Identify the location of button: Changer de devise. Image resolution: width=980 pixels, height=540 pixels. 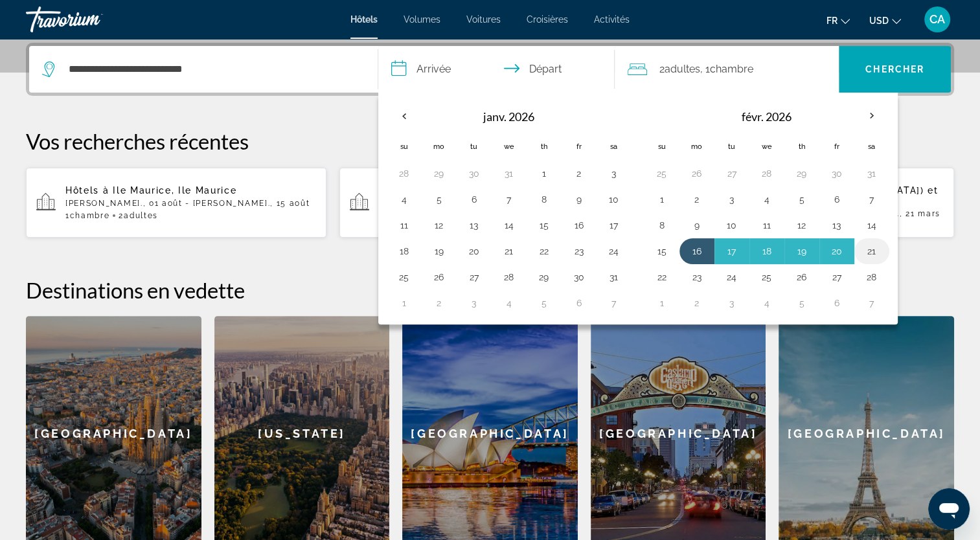
(885, 20).